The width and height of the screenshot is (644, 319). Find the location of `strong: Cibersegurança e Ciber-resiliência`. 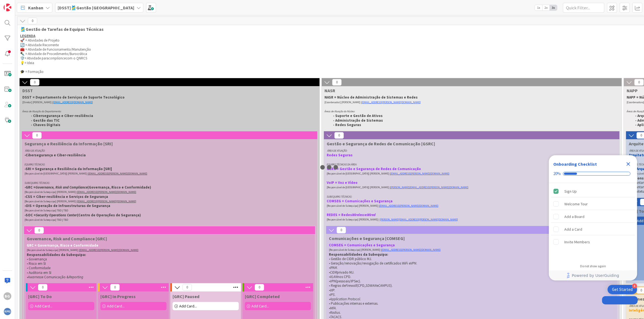

strong: Cibersegurança e Ciber-resiliência is located at coordinates (63, 116).